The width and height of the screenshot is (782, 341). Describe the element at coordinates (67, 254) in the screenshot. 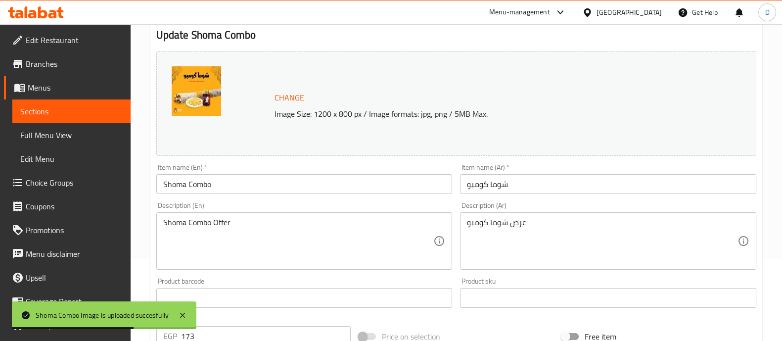

I see `a: Menu disclaimer` at that location.